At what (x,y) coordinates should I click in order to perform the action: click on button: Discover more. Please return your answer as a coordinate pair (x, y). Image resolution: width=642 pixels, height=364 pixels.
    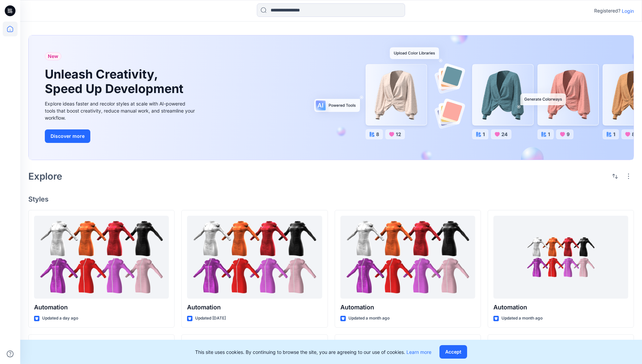
    Looking at the image, I should click on (67, 136).